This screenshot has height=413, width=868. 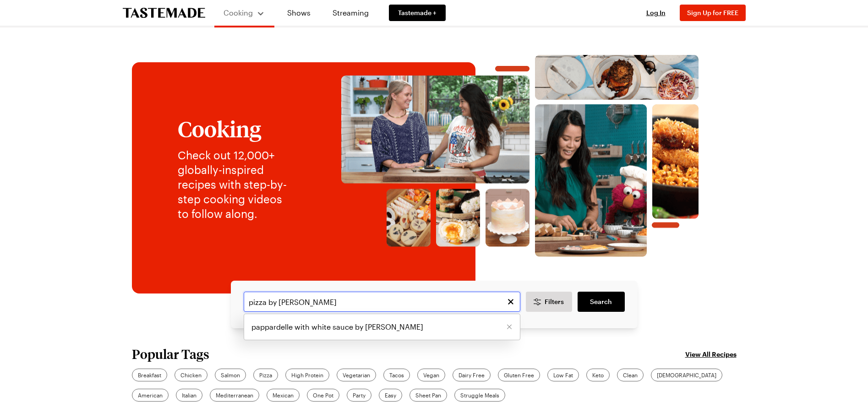 What do you see at coordinates (480, 395) in the screenshot?
I see `a: Struggle Meals` at bounding box center [480, 395].